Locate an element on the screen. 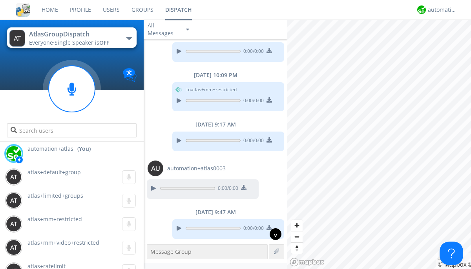  span: automation+atlas0003 is located at coordinates (196, 169).